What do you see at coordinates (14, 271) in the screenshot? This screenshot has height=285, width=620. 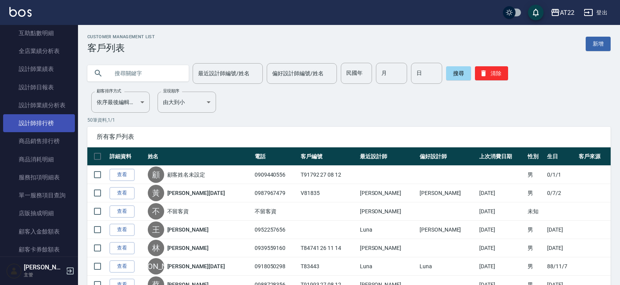 I see `img: Person` at bounding box center [14, 271].